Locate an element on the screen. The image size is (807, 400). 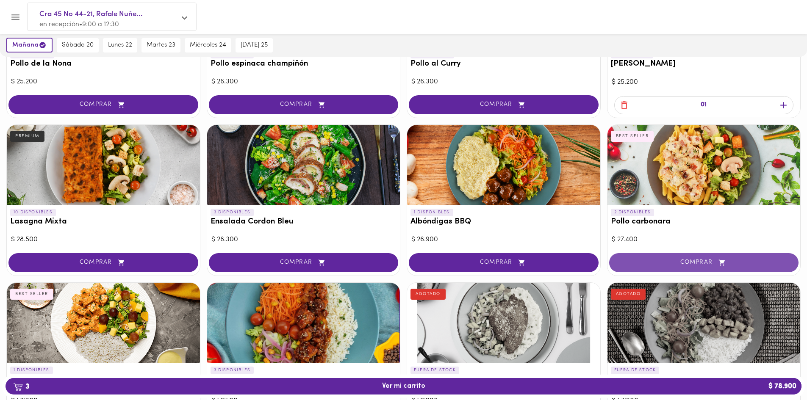
p: 2 DISPONIBLES is located at coordinates (633, 213).